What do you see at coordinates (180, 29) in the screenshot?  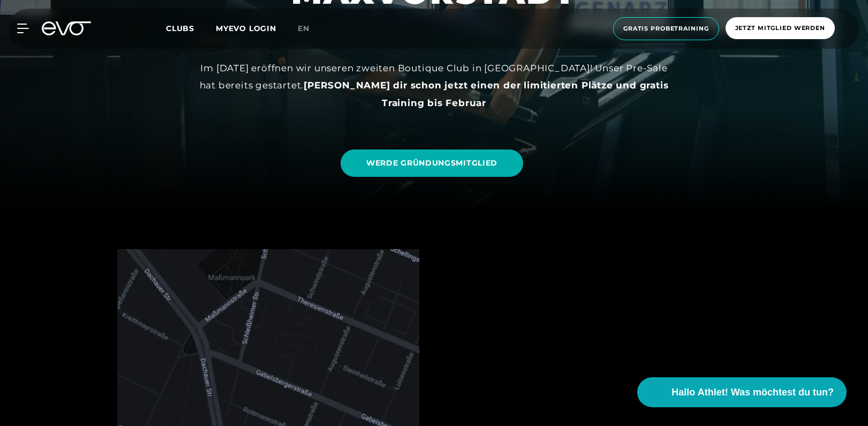 I see `span: Clubs` at bounding box center [180, 29].